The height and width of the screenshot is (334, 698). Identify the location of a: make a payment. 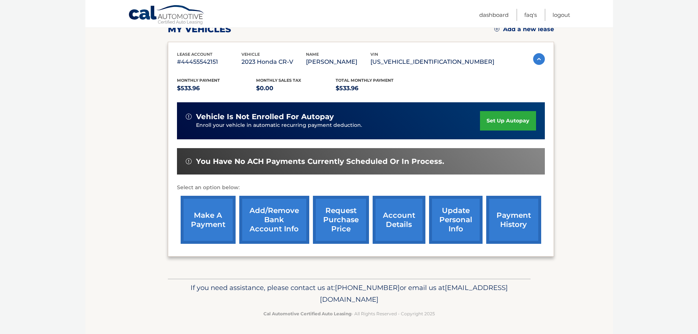
(208, 220).